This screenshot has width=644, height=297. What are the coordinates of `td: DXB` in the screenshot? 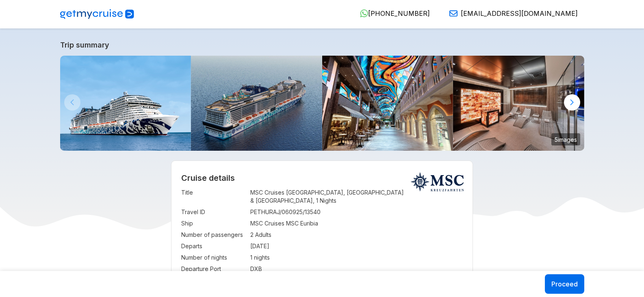 It's located at (356, 268).